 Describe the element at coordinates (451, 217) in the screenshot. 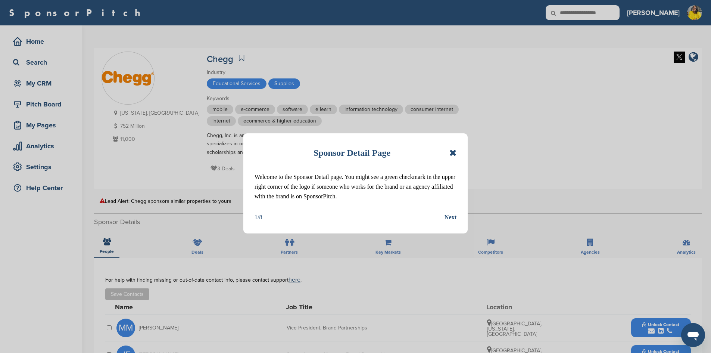

I see `div: Next` at that location.